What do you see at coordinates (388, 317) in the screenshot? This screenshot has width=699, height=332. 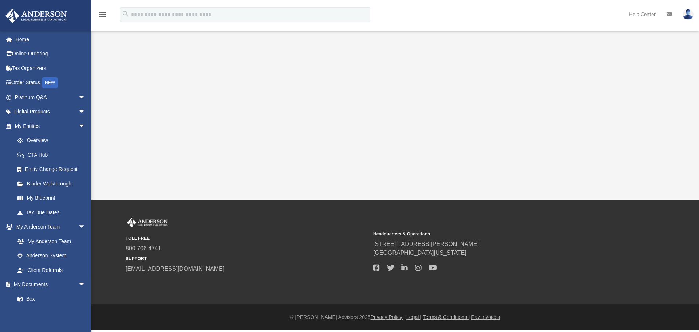 I see `a: Privacy Policy |` at bounding box center [388, 317].